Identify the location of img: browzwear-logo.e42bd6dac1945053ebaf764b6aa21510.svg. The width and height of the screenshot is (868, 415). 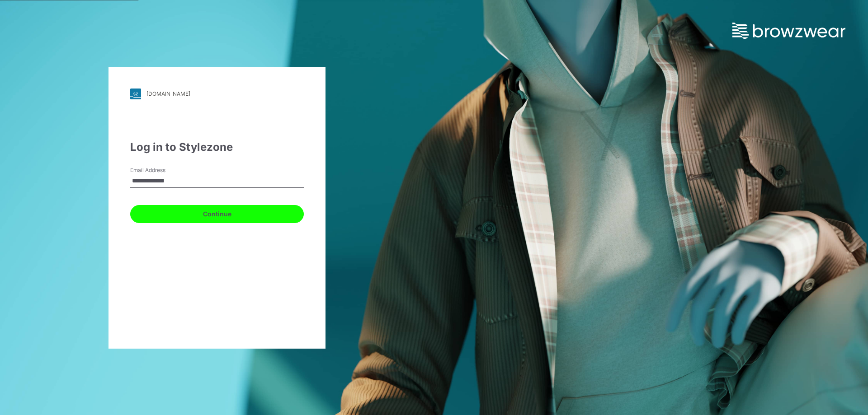
(789, 31).